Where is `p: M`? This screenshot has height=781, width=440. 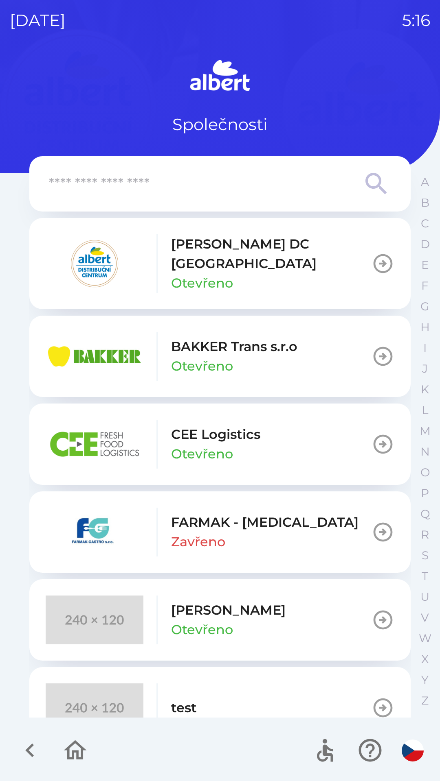
p: M is located at coordinates (424, 431).